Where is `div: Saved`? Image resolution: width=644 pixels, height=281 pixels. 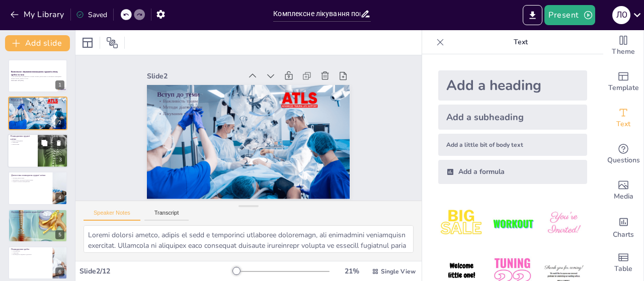 div: Saved is located at coordinates (91, 14).